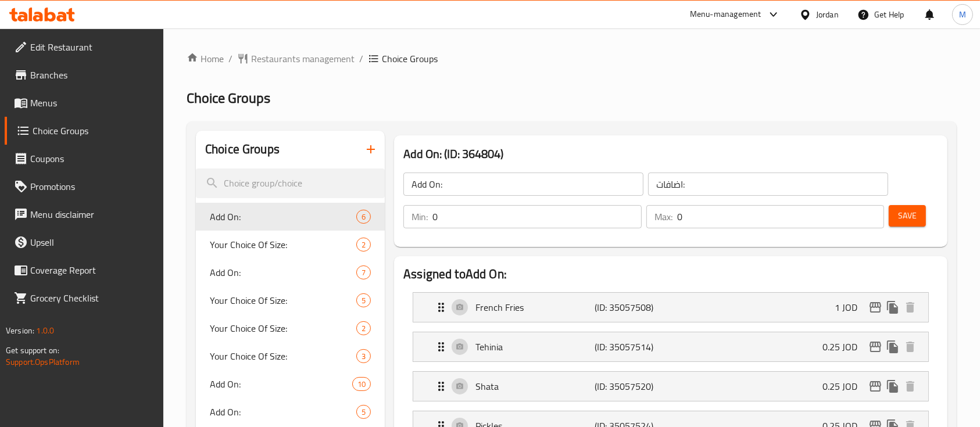 This screenshot has width=980, height=427. What do you see at coordinates (92, 187) in the screenshot?
I see `span: Promotions` at bounding box center [92, 187].